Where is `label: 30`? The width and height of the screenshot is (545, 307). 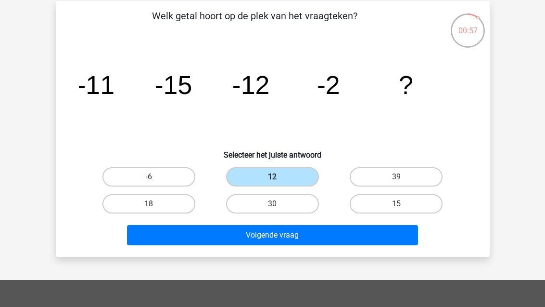 label: 30 is located at coordinates (272, 204).